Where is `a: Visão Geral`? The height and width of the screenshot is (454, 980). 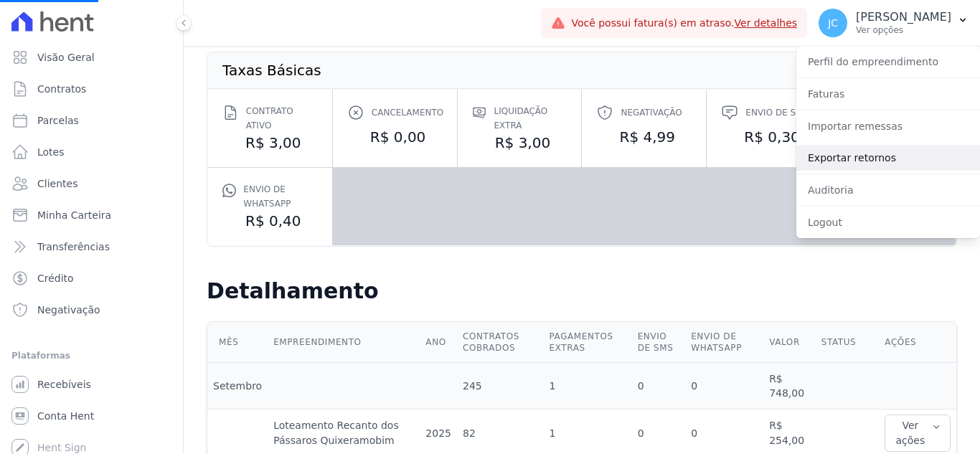 a: Visão Geral is located at coordinates (92, 58).